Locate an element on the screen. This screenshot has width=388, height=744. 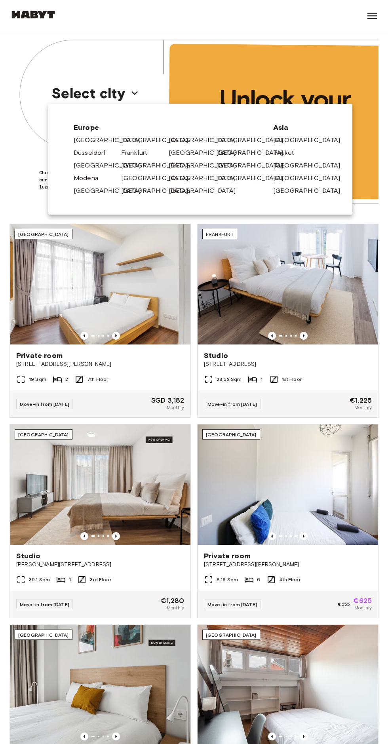
a: Dusseldorf is located at coordinates (93, 153).